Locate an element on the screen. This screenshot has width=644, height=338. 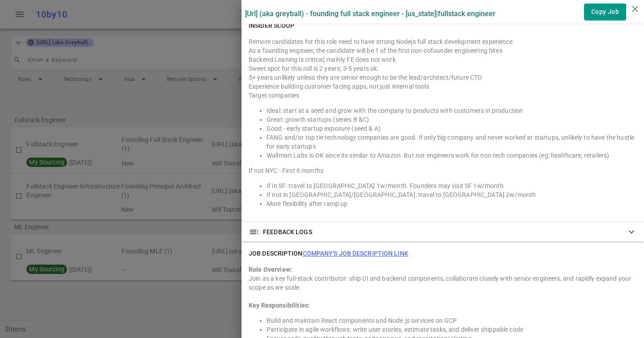
strong: Key Responsibilities: is located at coordinates (279, 305).